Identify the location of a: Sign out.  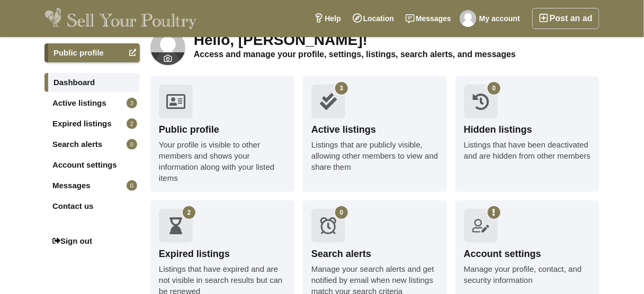
(92, 241).